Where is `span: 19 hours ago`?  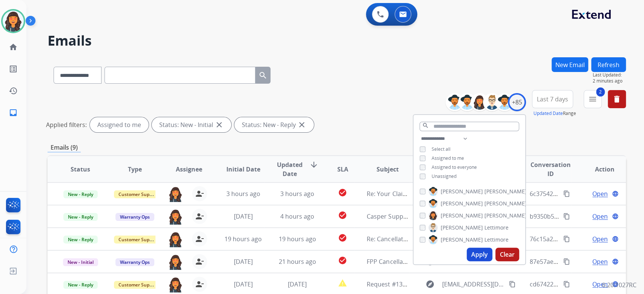
span: 19 hours ago is located at coordinates (243, 239).